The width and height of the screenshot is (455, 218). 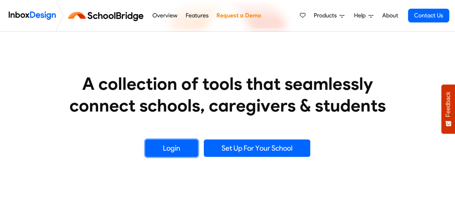 What do you see at coordinates (448, 109) in the screenshot?
I see `button: Feedback - Show survey` at bounding box center [448, 109].